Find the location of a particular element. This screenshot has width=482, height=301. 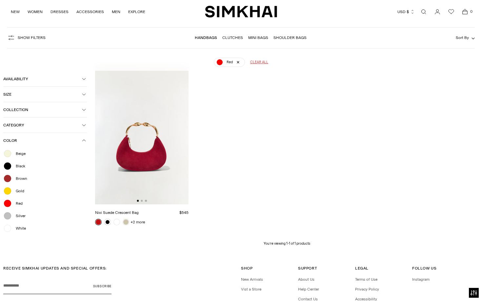

a: Instagram is located at coordinates (421, 280).